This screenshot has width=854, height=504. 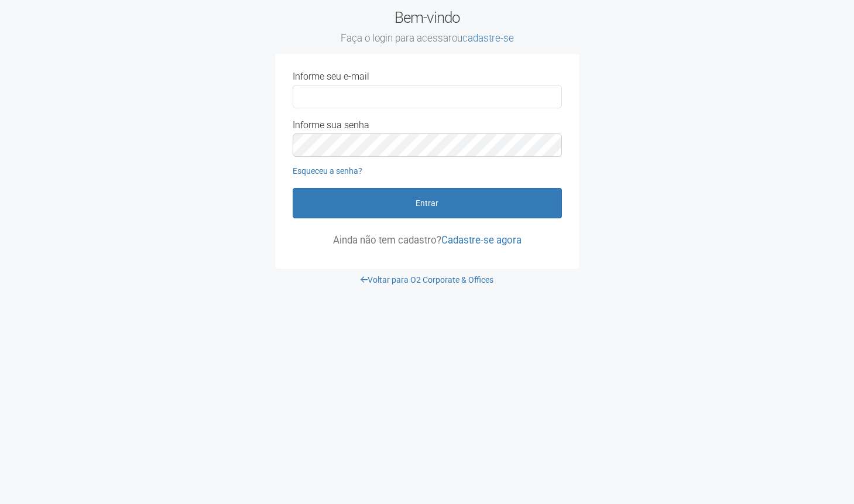 What do you see at coordinates (428, 203) in the screenshot?
I see `button: Entrar` at bounding box center [428, 203].